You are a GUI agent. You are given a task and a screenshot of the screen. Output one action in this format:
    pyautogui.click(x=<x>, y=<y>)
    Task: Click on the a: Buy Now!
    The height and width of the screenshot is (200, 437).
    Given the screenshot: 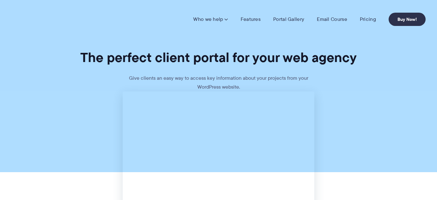 What is the action you would take?
    pyautogui.click(x=407, y=19)
    